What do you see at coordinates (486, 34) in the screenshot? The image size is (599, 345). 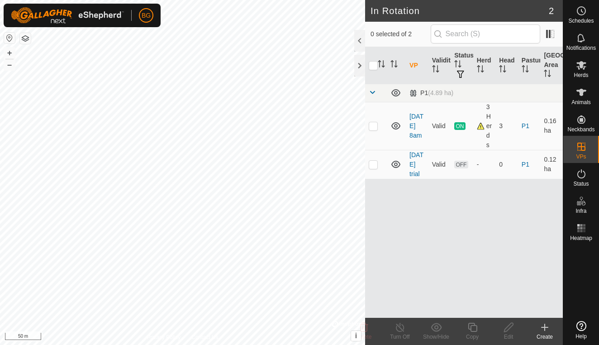 I see `input: Search (S)` at bounding box center [486, 34].